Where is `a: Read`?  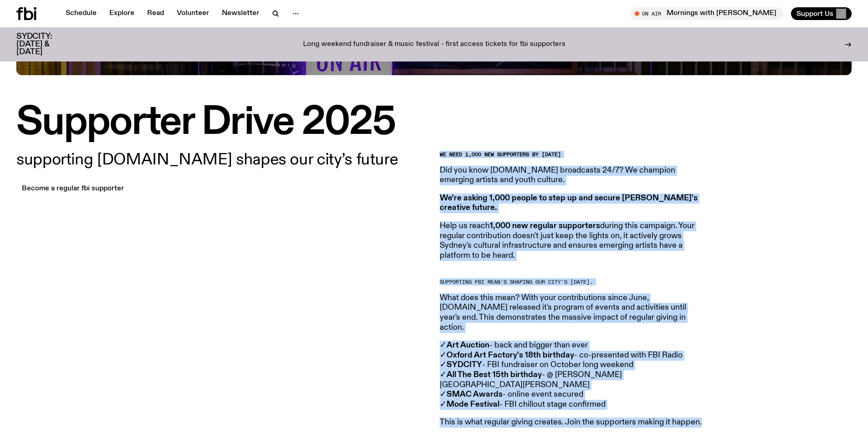 a: Read is located at coordinates (155, 14).